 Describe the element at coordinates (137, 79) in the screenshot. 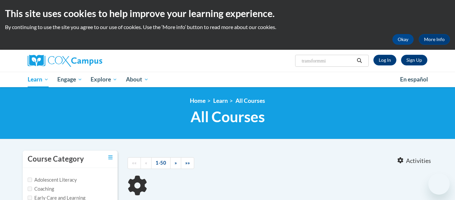

I see `a: About` at that location.